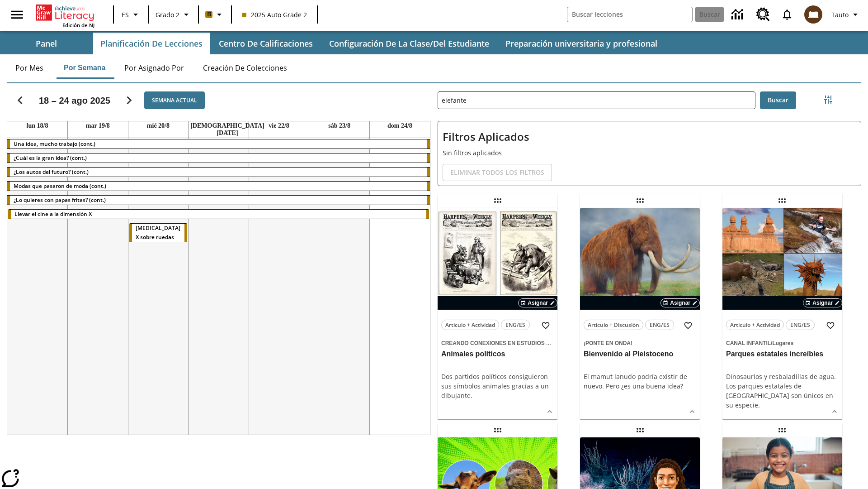 This screenshot has height=489, width=868. Describe the element at coordinates (640, 430) in the screenshot. I see `div: Lección arrastrable: Pregúntale a la científica: Extraños animales marinos` at that location.